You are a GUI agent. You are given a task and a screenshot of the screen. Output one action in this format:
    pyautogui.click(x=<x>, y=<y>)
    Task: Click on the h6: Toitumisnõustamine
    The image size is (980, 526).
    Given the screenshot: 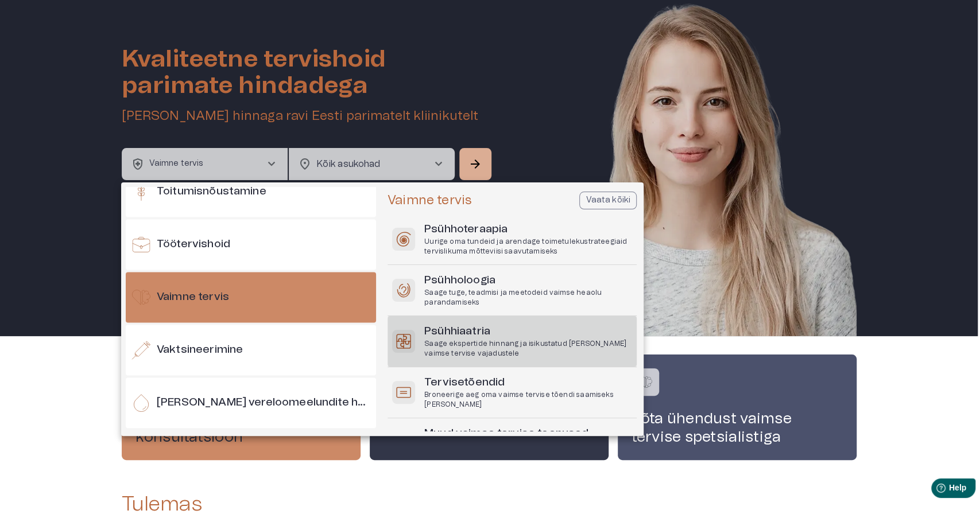 What is the action you would take?
    pyautogui.click(x=212, y=192)
    